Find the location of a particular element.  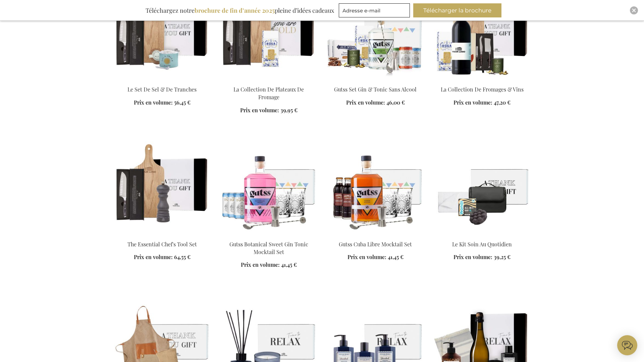

span: 64,55 € is located at coordinates (182, 257).